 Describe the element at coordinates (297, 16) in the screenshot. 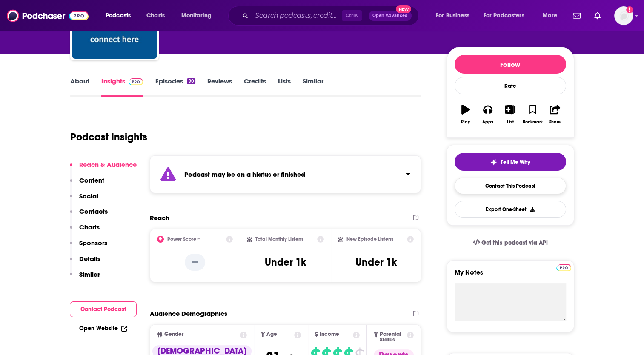

I see `input: Search podcasts, credits, & more...` at that location.